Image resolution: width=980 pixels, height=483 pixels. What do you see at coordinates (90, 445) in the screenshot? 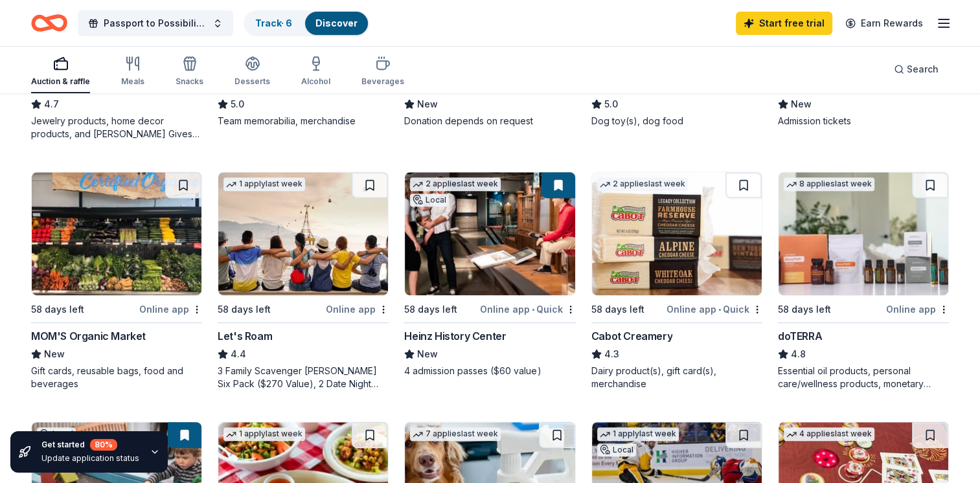
I see `div: Get started` at bounding box center [90, 445].